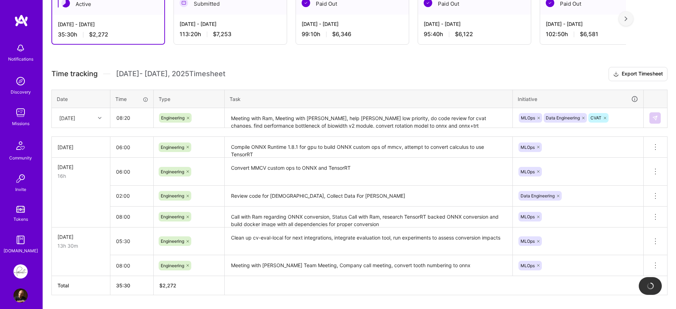 This screenshot has width=676, height=309. What do you see at coordinates (21, 92) in the screenshot?
I see `div: Discovery` at bounding box center [21, 92].